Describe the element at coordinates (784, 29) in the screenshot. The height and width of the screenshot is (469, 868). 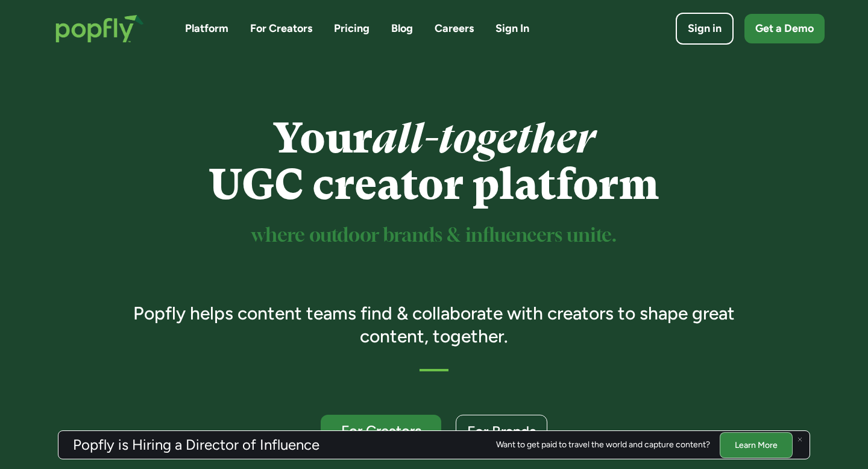
I see `a: Get a Demo` at that location.